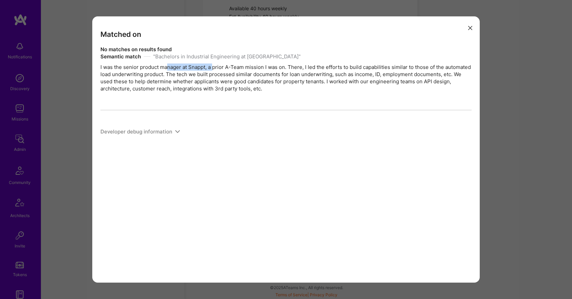 The width and height of the screenshot is (572, 299). Describe the element at coordinates (136, 131) in the screenshot. I see `div: Developer debug information` at that location.